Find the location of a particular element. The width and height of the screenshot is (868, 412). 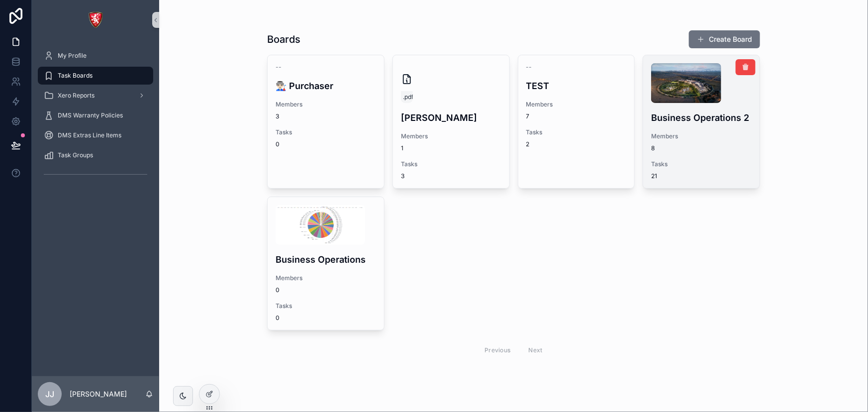

a: Task Boards is located at coordinates (95, 76).